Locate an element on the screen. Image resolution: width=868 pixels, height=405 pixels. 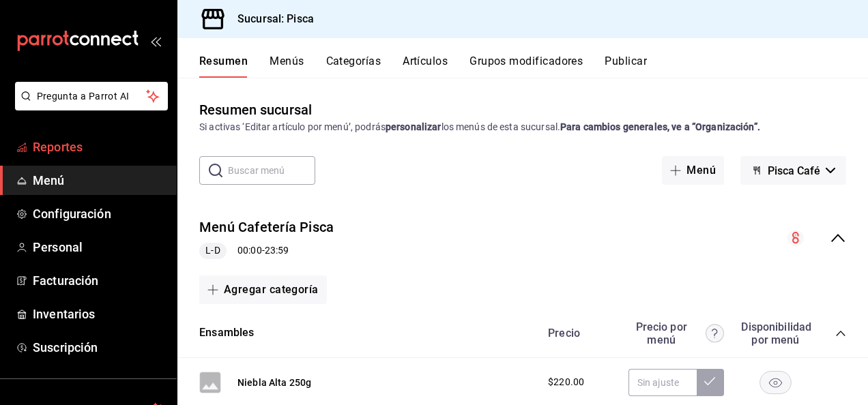
div: navigation tabs is located at coordinates (533, 66).